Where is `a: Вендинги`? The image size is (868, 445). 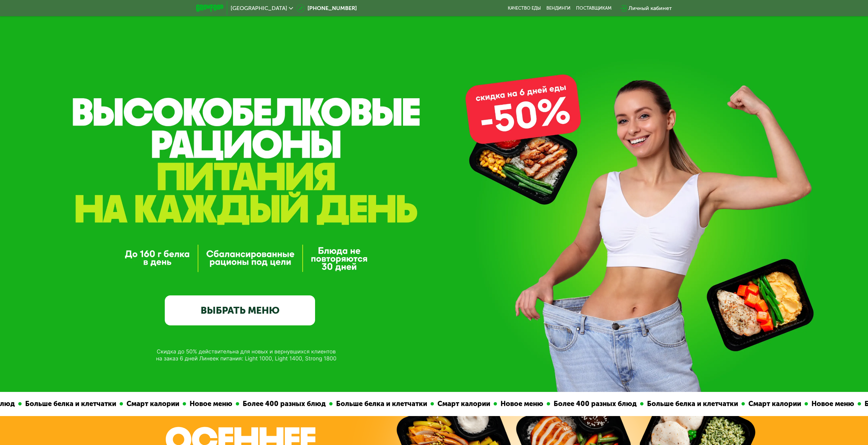 a: Вендинги is located at coordinates (558, 8).